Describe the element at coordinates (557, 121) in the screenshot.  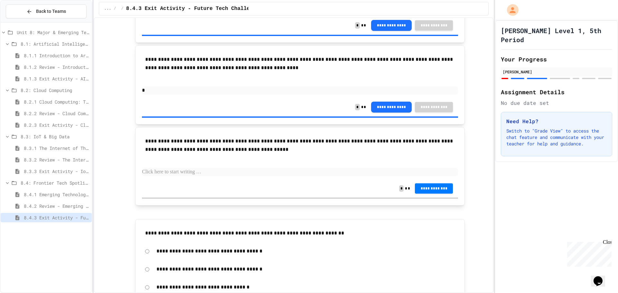
I see `h3: Need Help?` at that location.